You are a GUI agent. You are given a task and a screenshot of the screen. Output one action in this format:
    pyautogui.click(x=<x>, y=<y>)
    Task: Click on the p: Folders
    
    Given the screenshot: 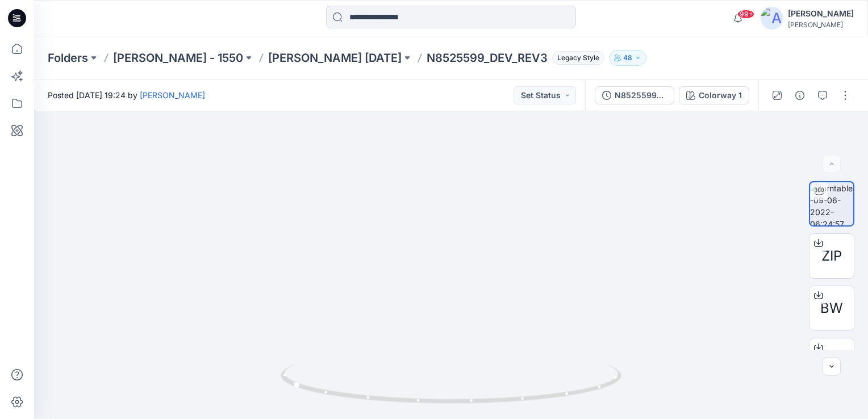 What is the action you would take?
    pyautogui.click(x=68, y=58)
    